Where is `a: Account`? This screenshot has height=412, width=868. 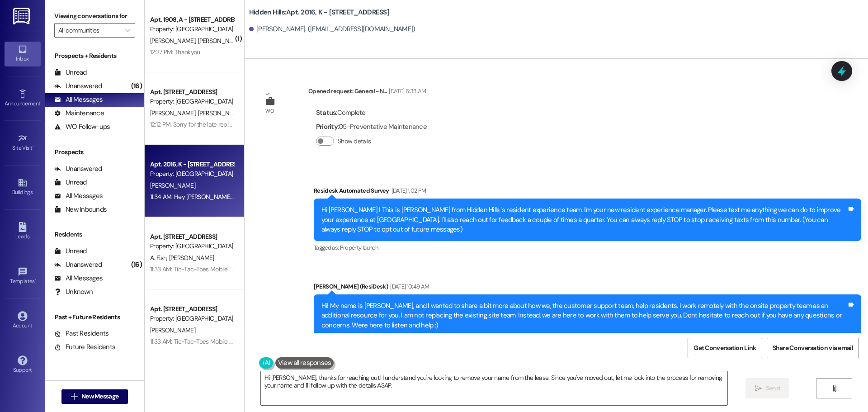 a: Account is located at coordinates (22, 321).